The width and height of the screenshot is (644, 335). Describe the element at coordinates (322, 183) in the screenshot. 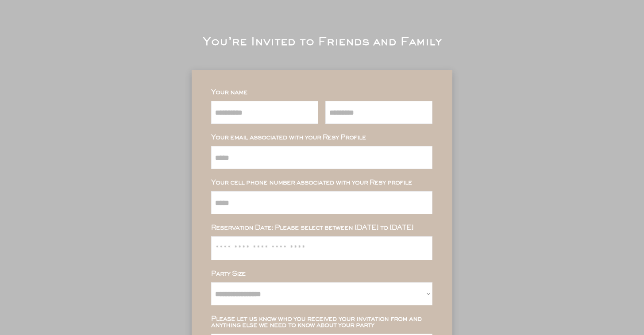

I see `div: Your cell phone number associated with your Resy profile` at that location.